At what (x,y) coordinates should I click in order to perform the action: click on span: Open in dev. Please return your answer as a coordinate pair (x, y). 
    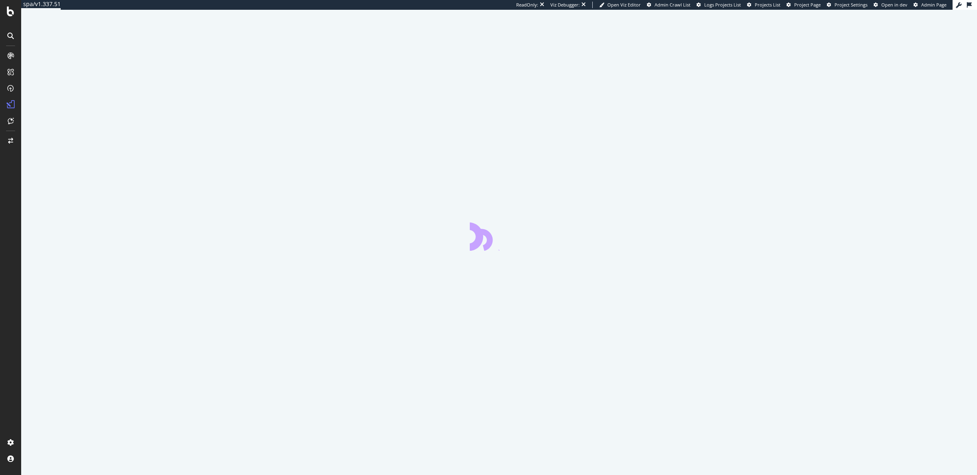
    Looking at the image, I should click on (894, 4).